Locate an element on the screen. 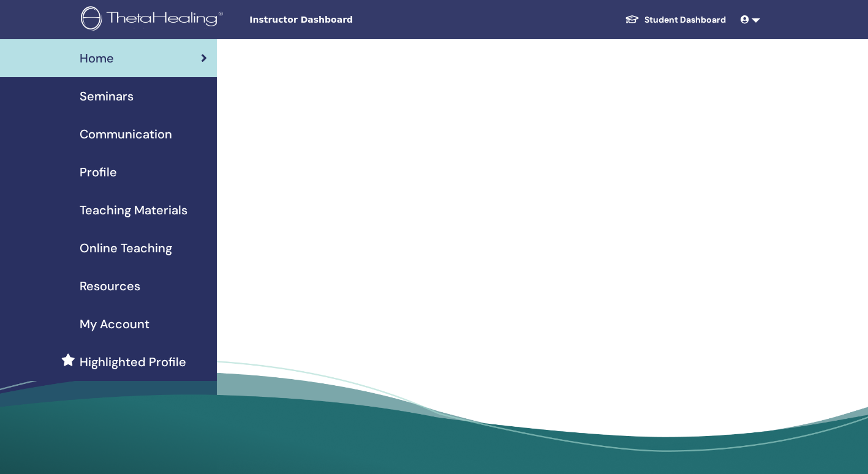 The width and height of the screenshot is (868, 474). a: Student Dashboard is located at coordinates (675, 19).